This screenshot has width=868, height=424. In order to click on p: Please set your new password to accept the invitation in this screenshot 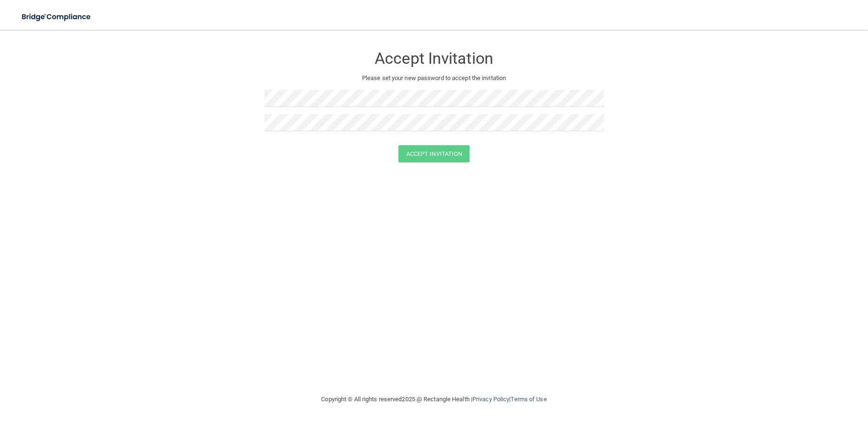, I will do `click(434, 78)`.